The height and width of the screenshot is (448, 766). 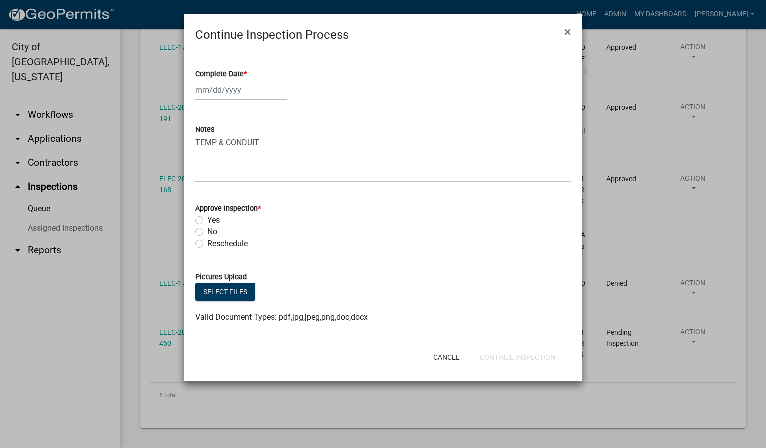 What do you see at coordinates (517, 357) in the screenshot?
I see `button: Continue Inspection` at bounding box center [517, 357].